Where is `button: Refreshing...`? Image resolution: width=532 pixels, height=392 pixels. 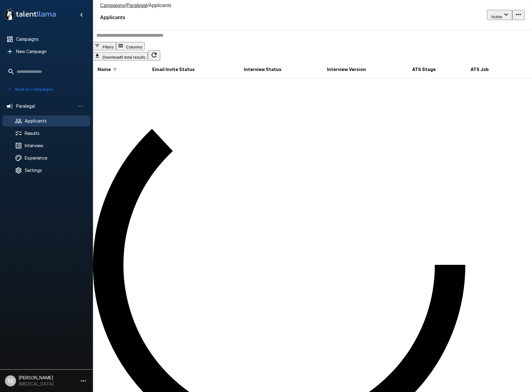 button: Refreshing... is located at coordinates (154, 55).